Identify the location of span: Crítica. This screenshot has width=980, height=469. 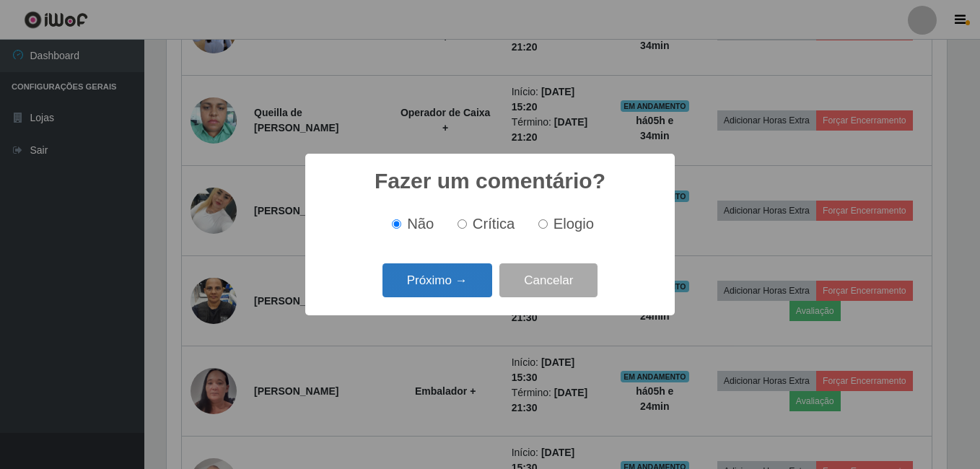
(494, 224).